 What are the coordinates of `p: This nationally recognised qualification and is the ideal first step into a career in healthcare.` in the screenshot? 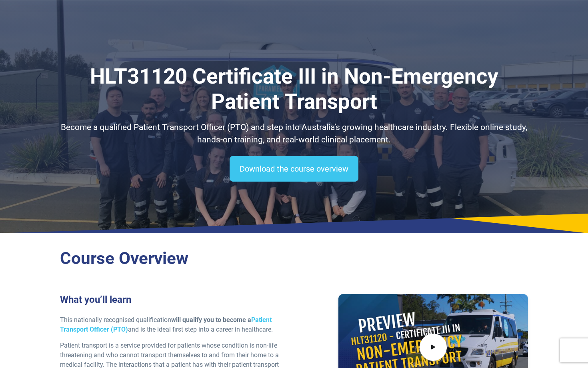 It's located at (175, 325).